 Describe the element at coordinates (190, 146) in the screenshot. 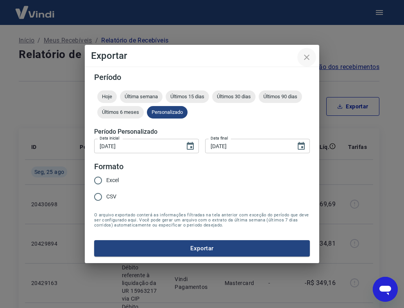

I see `button: Choose date, selected date is 15 de ago de 2025` at that location.